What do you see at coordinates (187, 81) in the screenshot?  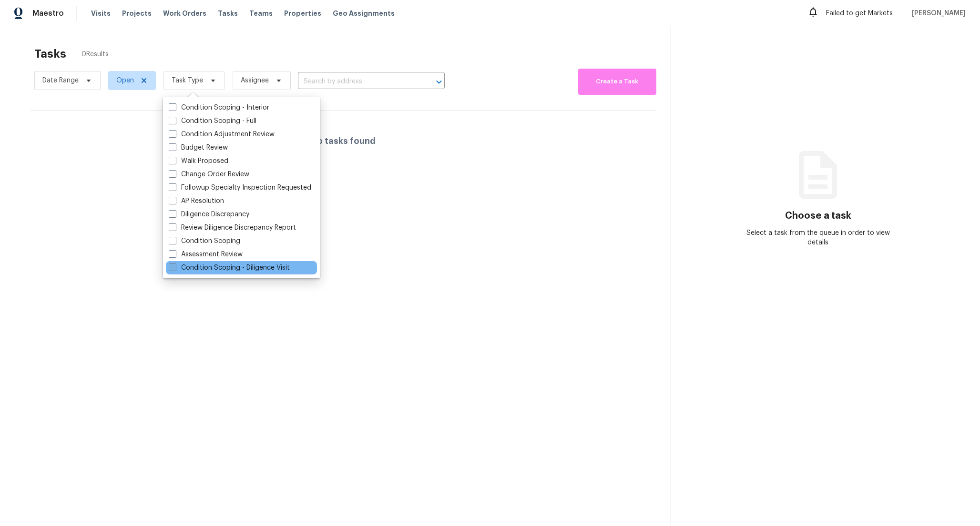 I see `span: Task Type` at bounding box center [187, 81].